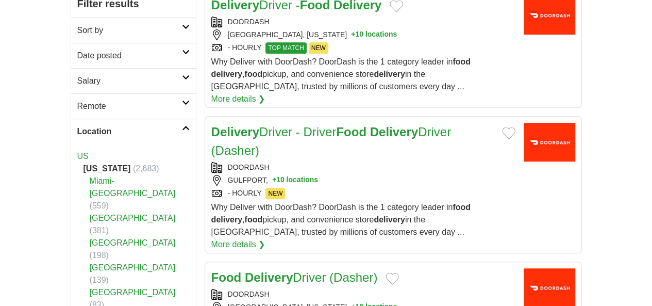 The image size is (652, 306). I want to click on span: (381), so click(99, 230).